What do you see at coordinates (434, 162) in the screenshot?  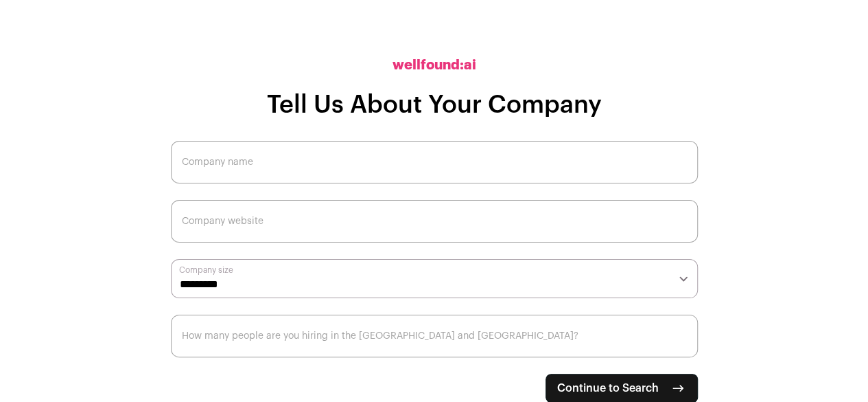 I see `input: Company name` at bounding box center [434, 162].